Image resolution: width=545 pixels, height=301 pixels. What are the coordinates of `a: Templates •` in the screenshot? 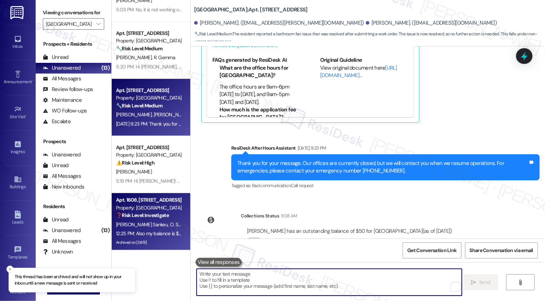 It's located at (18, 253).